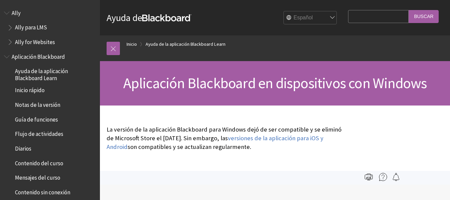 The width and height of the screenshot is (450, 200). What do you see at coordinates (38, 176) in the screenshot?
I see `span: Mensajes del curso` at bounding box center [38, 176].